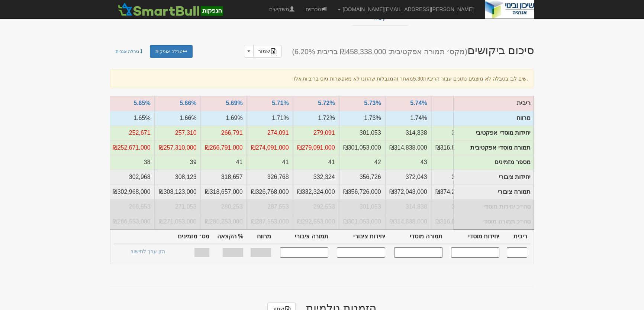  What do you see at coordinates (494, 207) in the screenshot?
I see `td: סה״כ יחידות מוסדי` at bounding box center [494, 207].